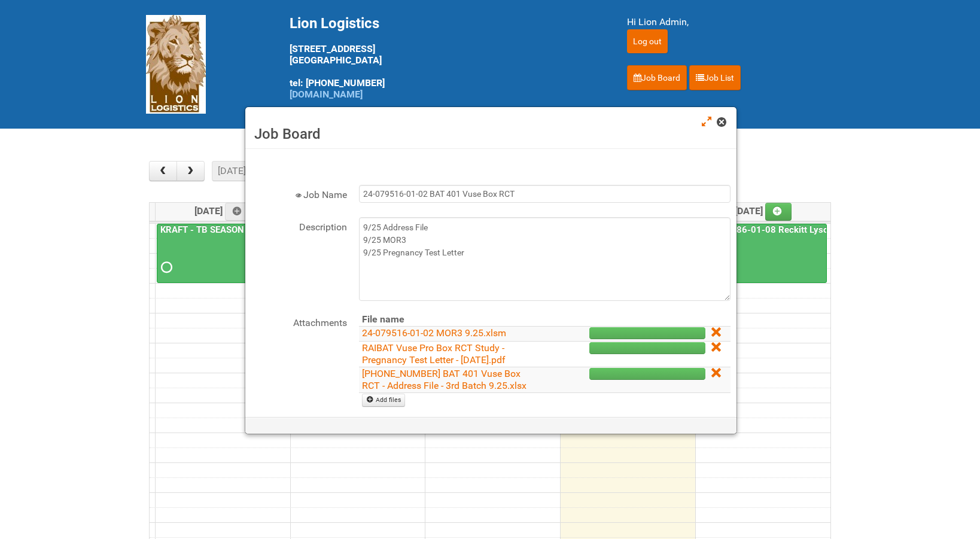 This screenshot has width=980, height=539. What do you see at coordinates (176, 64) in the screenshot?
I see `a: Lion Logistics` at bounding box center [176, 64].